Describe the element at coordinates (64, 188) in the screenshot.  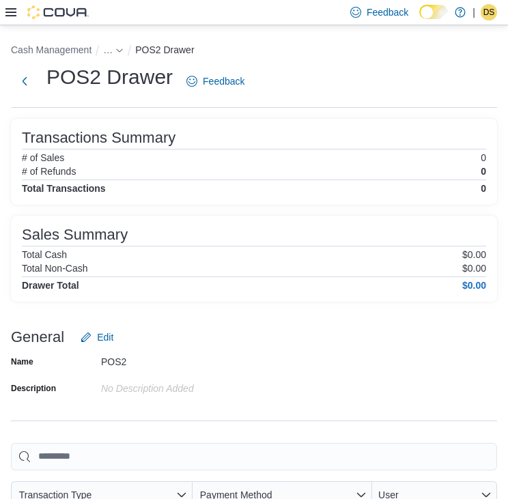
I see `h4: Total Transactions` at that location.